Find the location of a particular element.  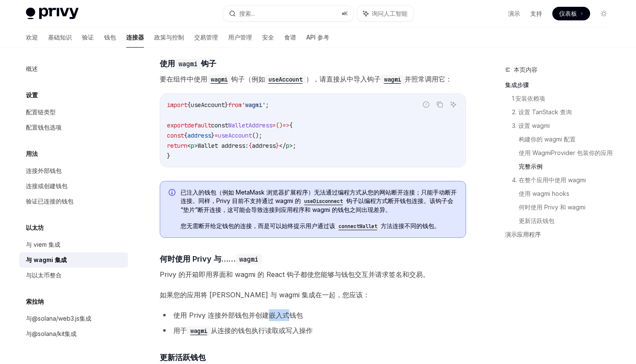

a: 配置链类型 is located at coordinates (73, 112).